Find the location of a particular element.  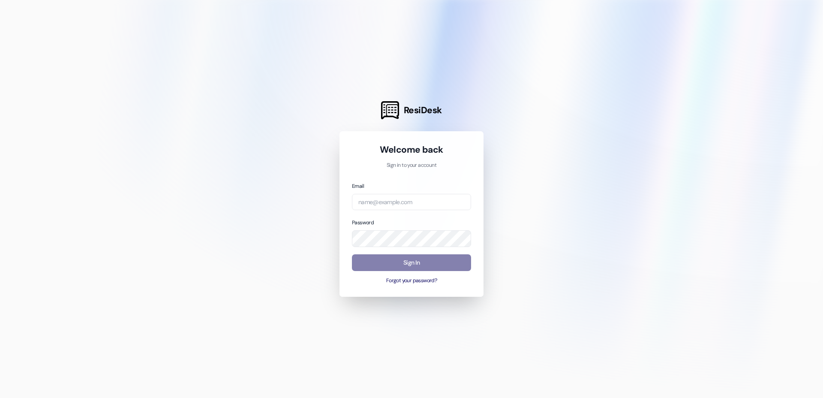

p: Sign in to your account is located at coordinates (411, 165).